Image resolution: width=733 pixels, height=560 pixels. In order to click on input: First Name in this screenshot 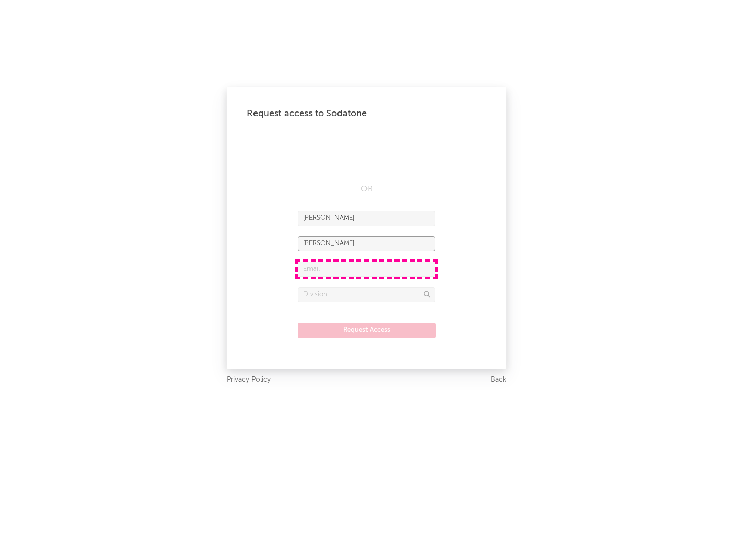, I will do `click(367, 218)`.